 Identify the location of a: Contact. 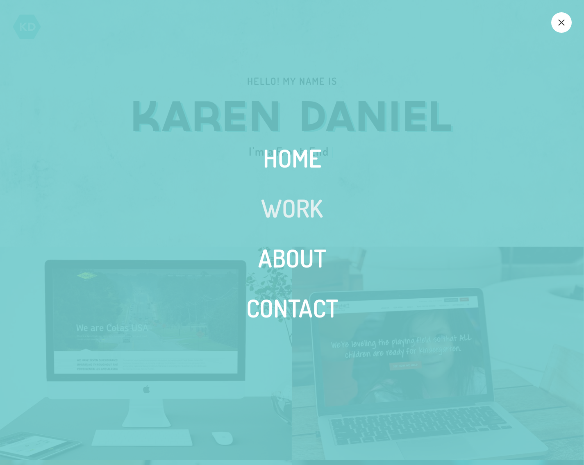
(292, 308).